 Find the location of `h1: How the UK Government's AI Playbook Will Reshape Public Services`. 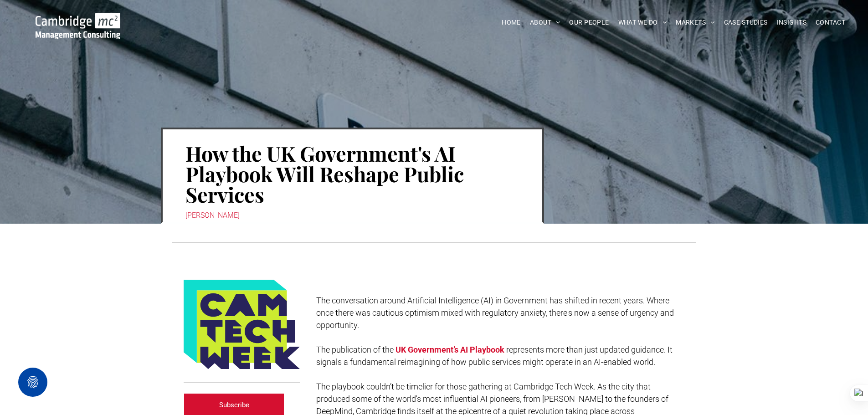

h1: How the UK Government's AI Playbook Will Reshape Public Services is located at coordinates (352, 174).